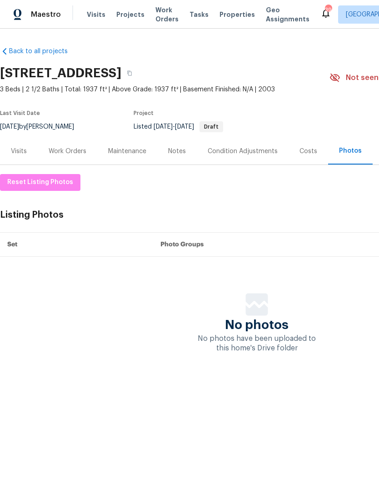 This screenshot has height=494, width=379. Describe the element at coordinates (257, 343) in the screenshot. I see `span: No photos have been uploaded to this home's Drive folder` at that location.